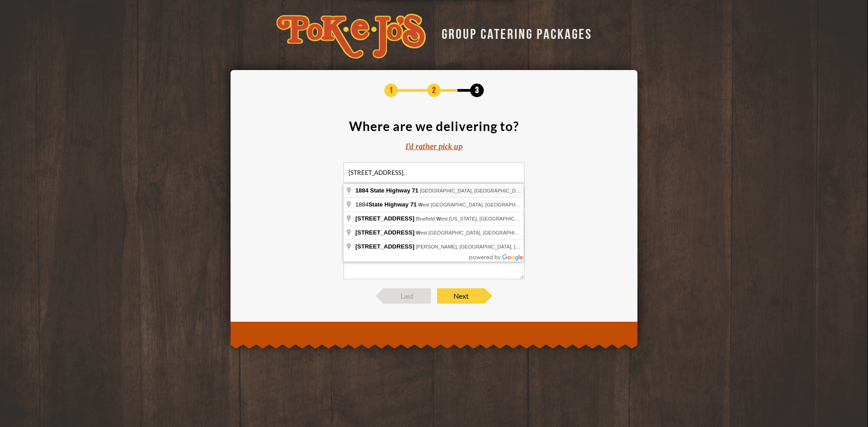  I want to click on span: 1, so click(391, 91).